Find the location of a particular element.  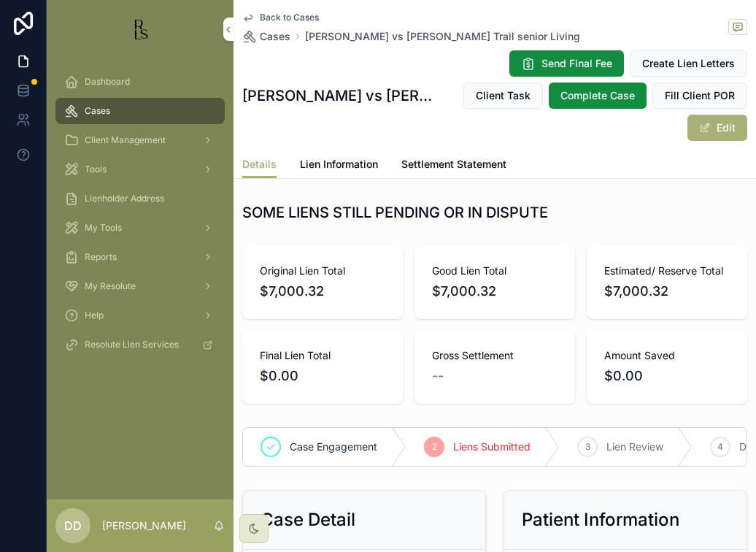

a: Dashboard is located at coordinates (140, 81).